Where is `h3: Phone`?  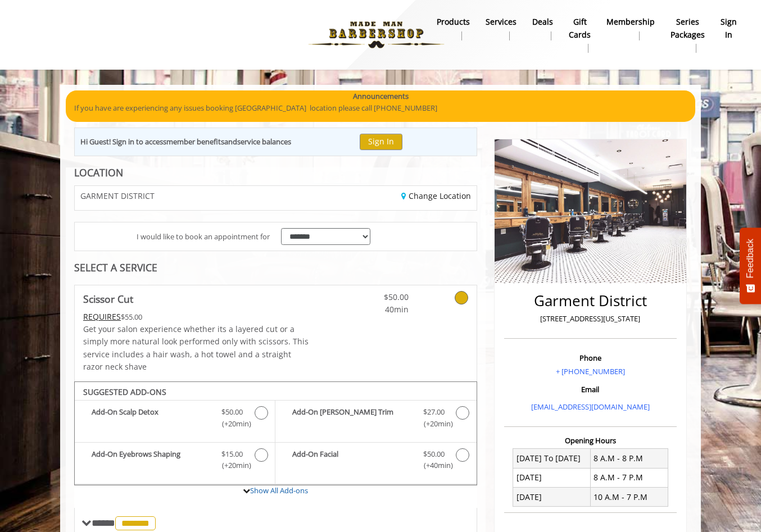 h3: Phone is located at coordinates (590, 358).